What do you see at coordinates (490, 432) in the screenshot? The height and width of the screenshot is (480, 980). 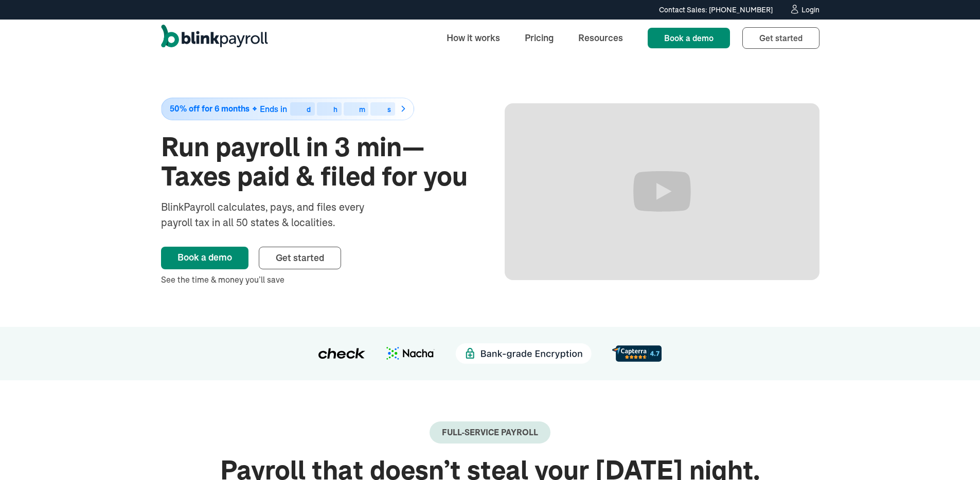 I see `div: Full-Service payroll` at bounding box center [490, 432].